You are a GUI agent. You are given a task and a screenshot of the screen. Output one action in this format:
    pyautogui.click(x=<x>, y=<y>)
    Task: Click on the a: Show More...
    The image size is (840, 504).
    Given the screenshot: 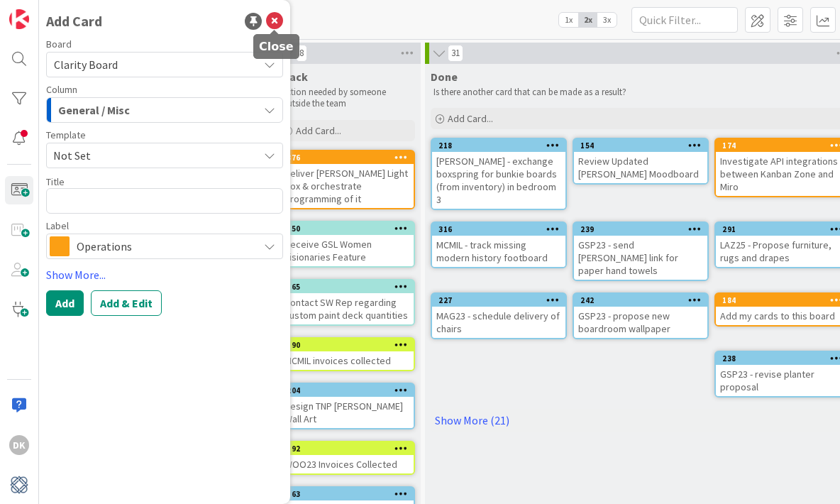 What is the action you would take?
    pyautogui.click(x=165, y=274)
    